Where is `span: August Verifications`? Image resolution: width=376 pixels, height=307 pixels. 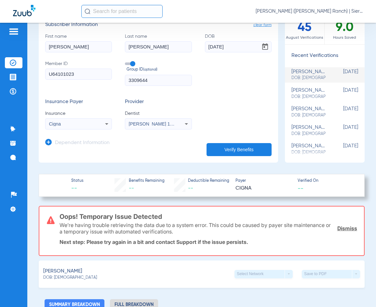 span: August Verifications is located at coordinates (304, 38).